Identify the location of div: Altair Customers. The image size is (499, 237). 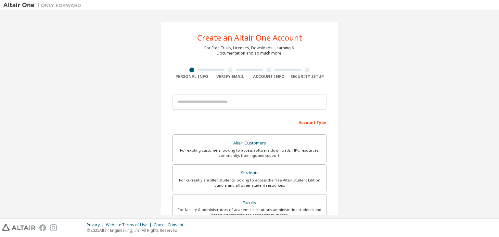
(250, 143).